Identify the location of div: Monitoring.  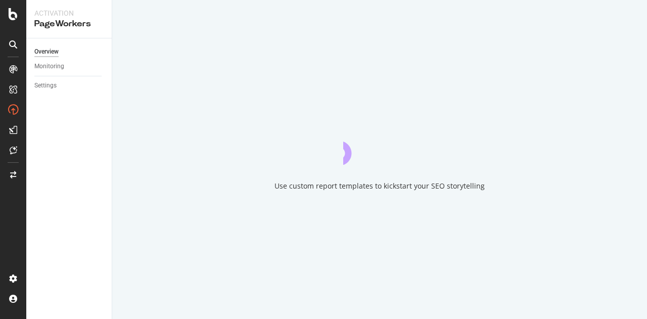
(49, 66).